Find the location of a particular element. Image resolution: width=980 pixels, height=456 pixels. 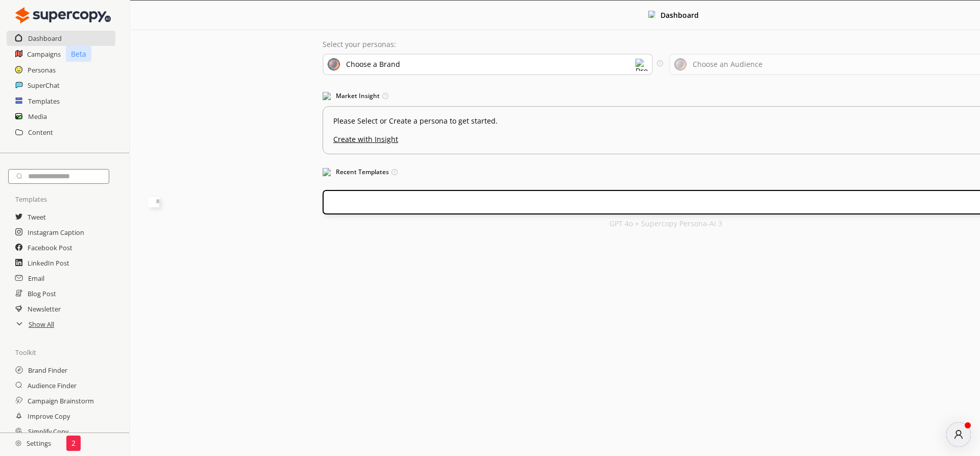

h2: Facebook Post is located at coordinates (50, 247).